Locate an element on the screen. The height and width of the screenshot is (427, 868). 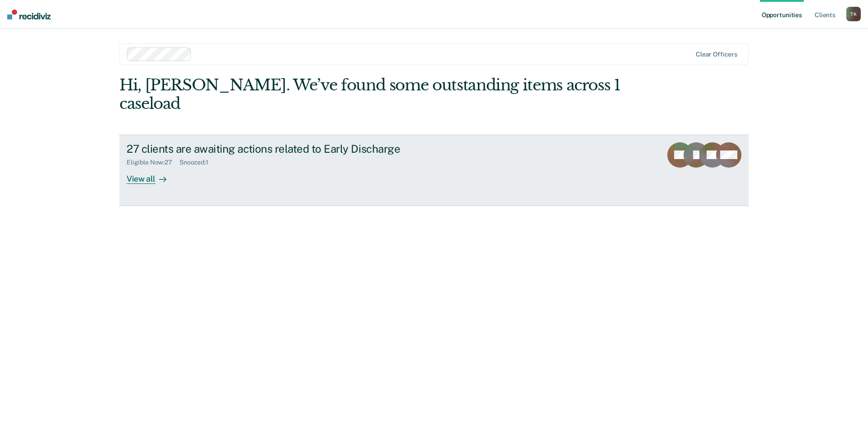
button: TK is located at coordinates (853, 14).